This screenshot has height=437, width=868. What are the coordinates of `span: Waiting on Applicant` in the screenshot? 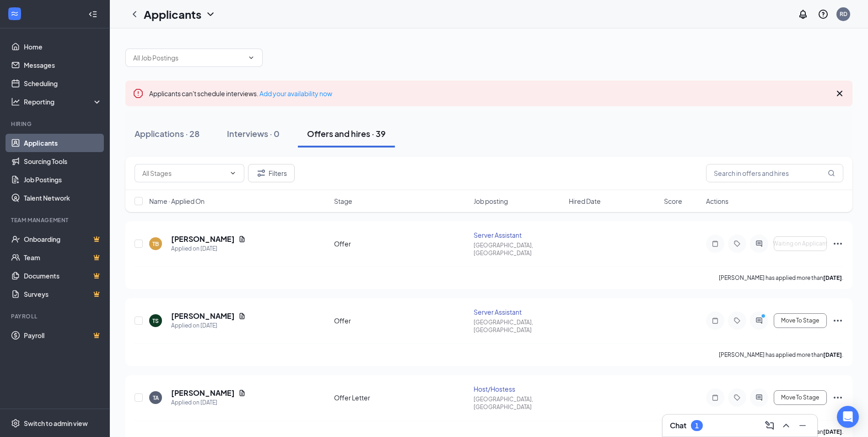 It's located at (800, 243).